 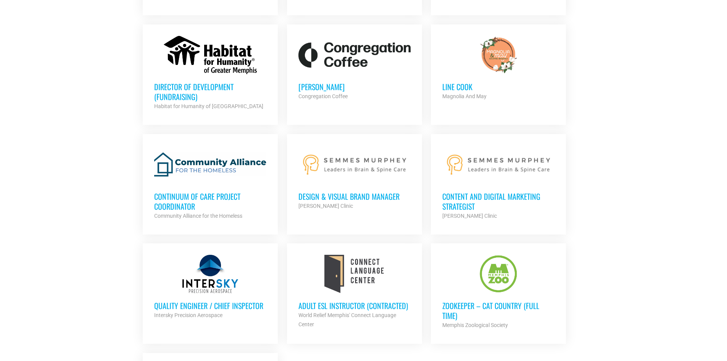 I want to click on h3: Design & Visual Brand Manager, so click(x=355, y=196).